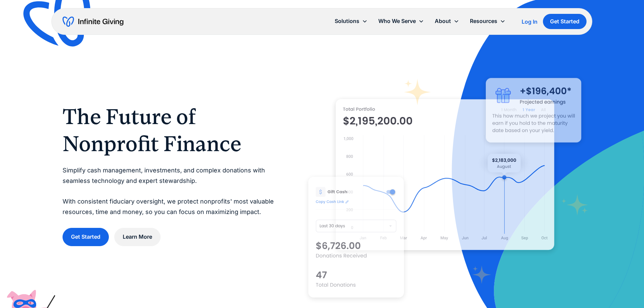 The width and height of the screenshot is (644, 308). I want to click on a: Learn More, so click(137, 237).